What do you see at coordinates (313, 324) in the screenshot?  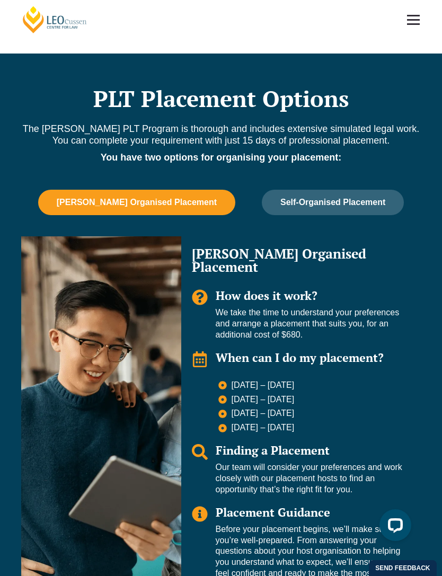 I see `p: We take the time to understand your preferences and arrange a placement that suits you, for an ad...` at bounding box center [313, 324].